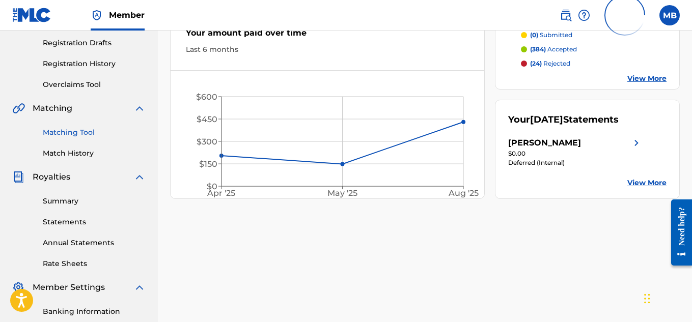 This screenshot has height=322, width=692. Describe the element at coordinates (575, 163) in the screenshot. I see `div: Deferred (Internal)` at that location.